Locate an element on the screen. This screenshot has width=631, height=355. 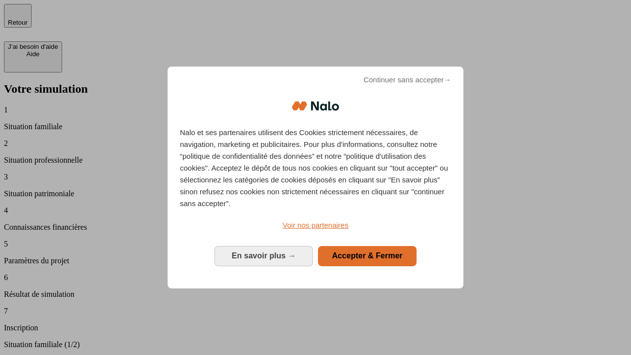
span: Continuer sans accepter→ is located at coordinates (407, 80).